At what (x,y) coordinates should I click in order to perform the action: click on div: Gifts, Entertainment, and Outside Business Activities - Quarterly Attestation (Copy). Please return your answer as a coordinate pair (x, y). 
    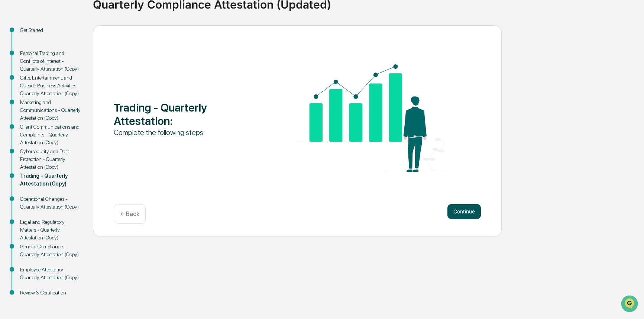
    Looking at the image, I should click on (50, 86).